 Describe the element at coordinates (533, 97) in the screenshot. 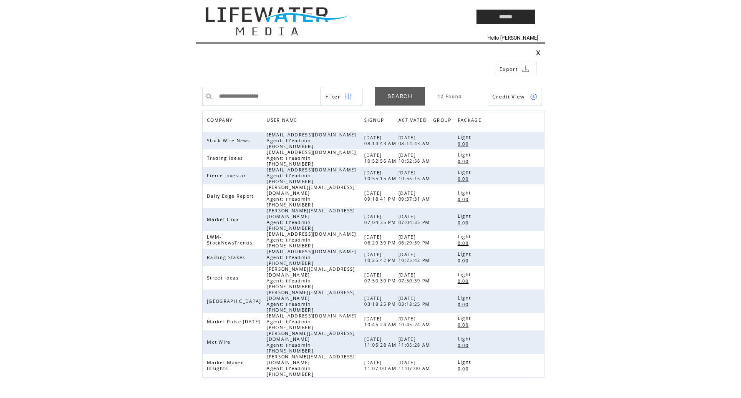

I see `img: credits.png` at that location.